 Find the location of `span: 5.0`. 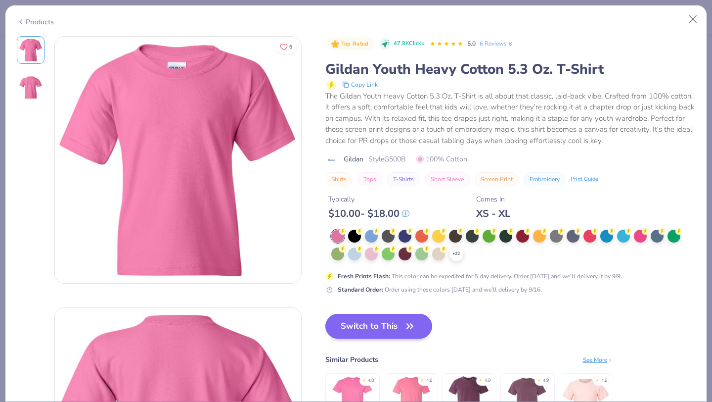

span: 5.0 is located at coordinates (471, 44).